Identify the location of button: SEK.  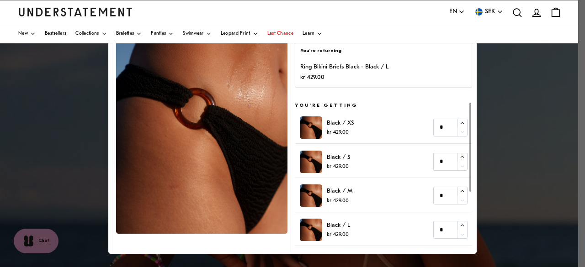
(488, 12).